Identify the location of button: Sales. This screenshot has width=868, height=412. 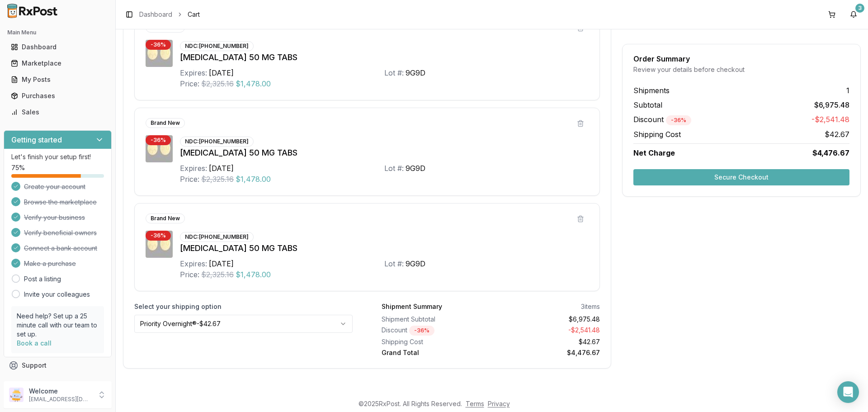
(57, 112).